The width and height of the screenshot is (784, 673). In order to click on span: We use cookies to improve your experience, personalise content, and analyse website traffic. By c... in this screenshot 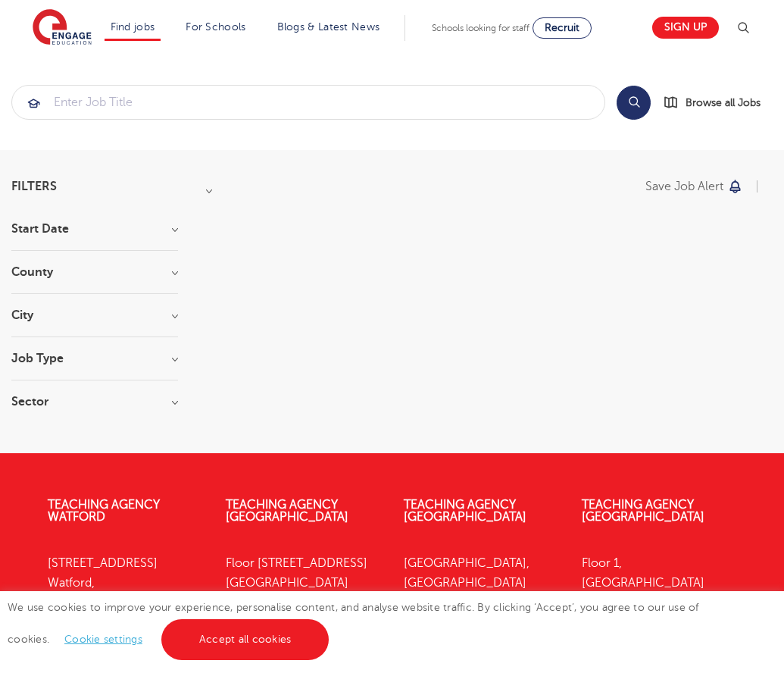, I will do `click(353, 622)`.